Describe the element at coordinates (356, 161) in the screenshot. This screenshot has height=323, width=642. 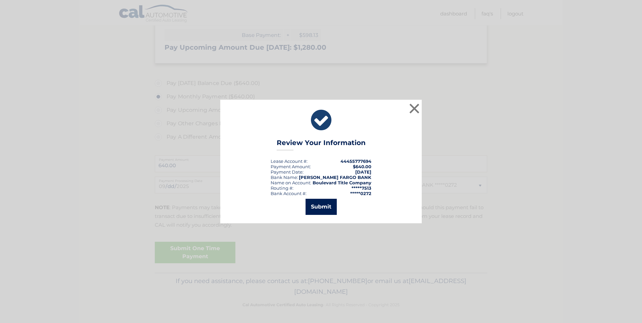
I see `strong: 44455777694` at that location.